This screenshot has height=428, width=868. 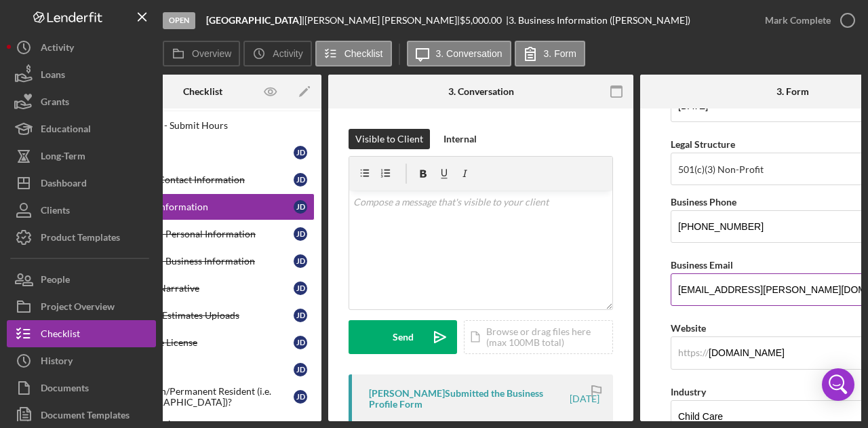 I want to click on a: Project Overview, so click(x=81, y=307).